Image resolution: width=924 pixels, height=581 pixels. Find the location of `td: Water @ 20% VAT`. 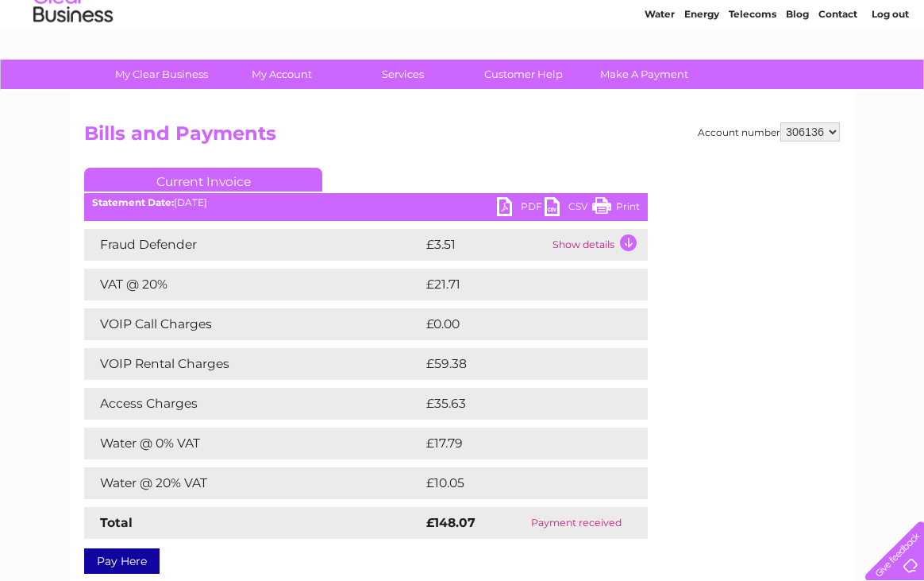

td: Water @ 20% VAT is located at coordinates (253, 483).